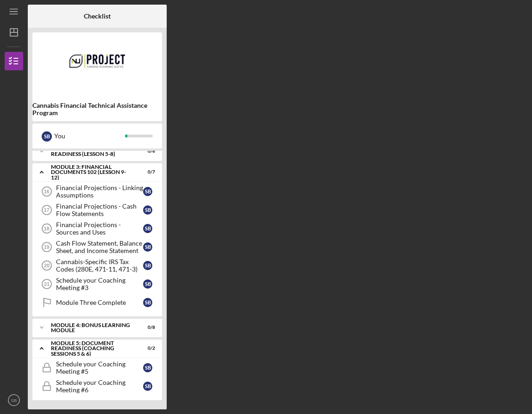  I want to click on a: 19Cash Flow Statement, Balance Sheet, and Income StatementSB, so click(97, 247).